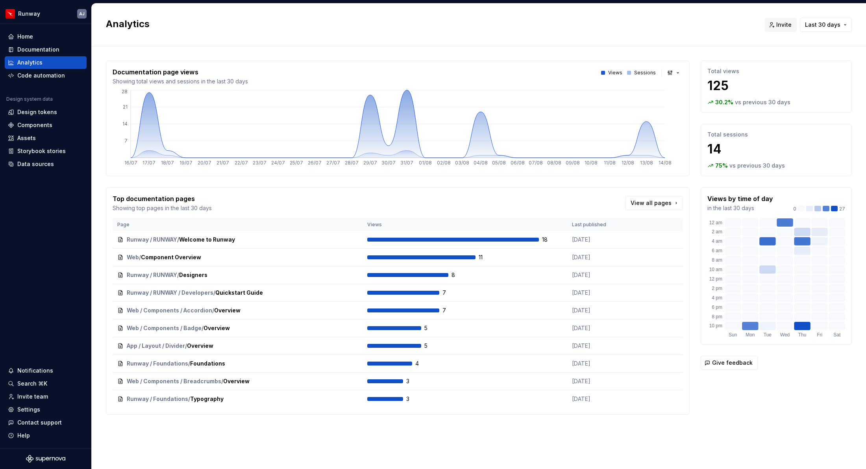 The height and width of the screenshot is (469, 866). What do you see at coordinates (46, 459) in the screenshot?
I see `svg: Supernova Logo` at bounding box center [46, 459].